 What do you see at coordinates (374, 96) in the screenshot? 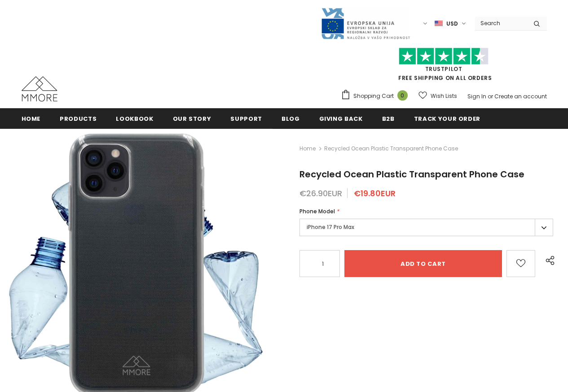
I see `span: Shopping Cart` at bounding box center [374, 96].